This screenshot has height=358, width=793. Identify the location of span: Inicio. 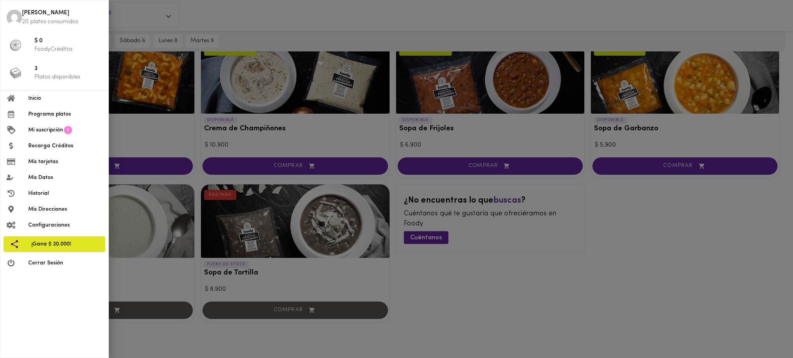
(65, 98).